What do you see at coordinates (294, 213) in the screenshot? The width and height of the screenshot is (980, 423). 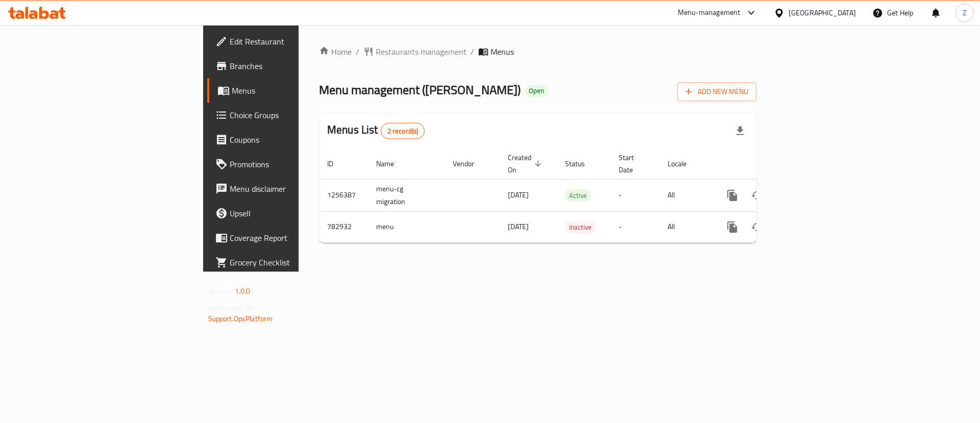 I see `span: Upsell` at bounding box center [294, 213].